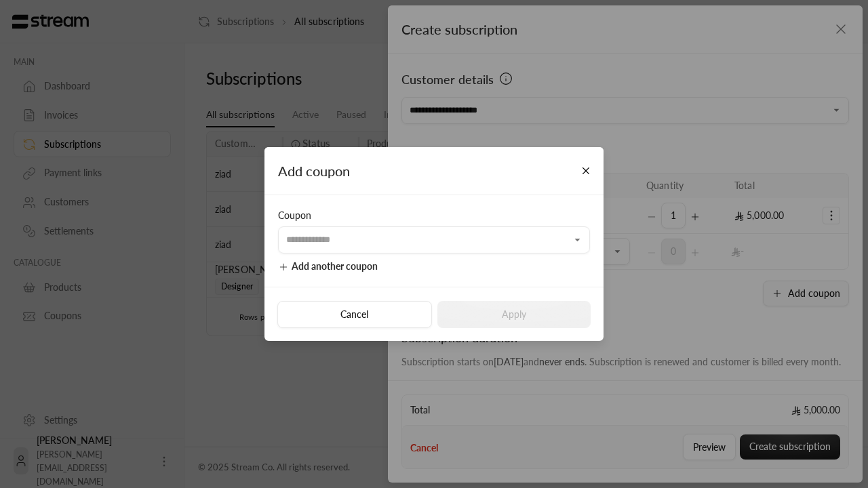 The width and height of the screenshot is (868, 488). What do you see at coordinates (578, 240) in the screenshot?
I see `button: Open` at bounding box center [578, 240].